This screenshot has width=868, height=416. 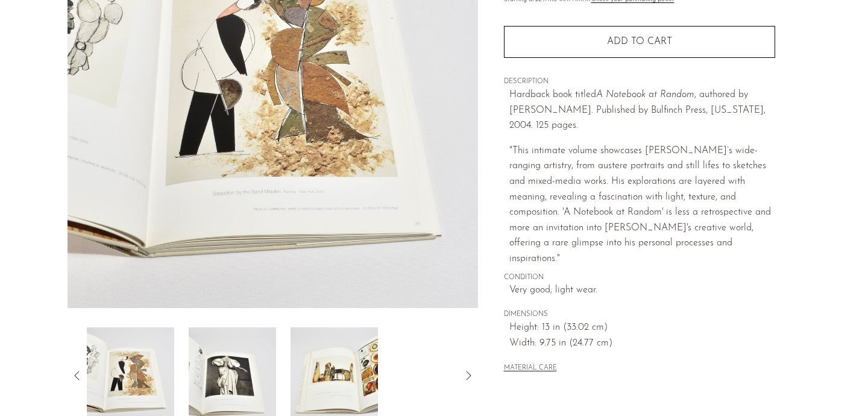 What do you see at coordinates (642, 328) in the screenshot?
I see `span: Height: 13 in (33.02 cm)` at bounding box center [642, 328].